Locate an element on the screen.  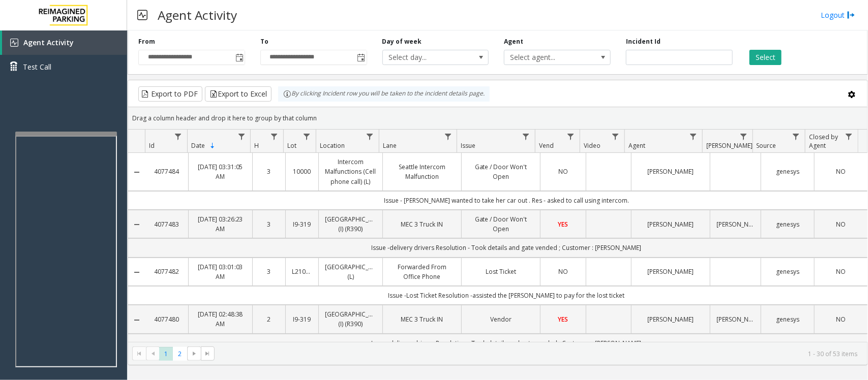
a: Vendor is located at coordinates (501, 320).